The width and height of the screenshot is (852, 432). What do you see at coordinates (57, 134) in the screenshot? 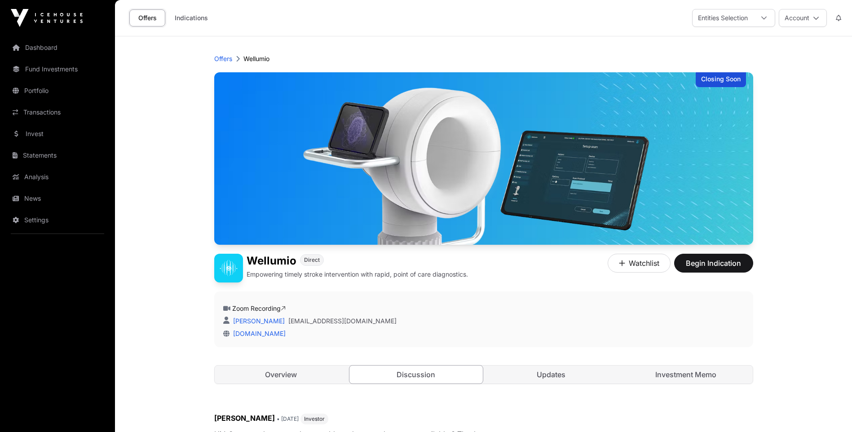
I see `a: Invest` at bounding box center [57, 134].